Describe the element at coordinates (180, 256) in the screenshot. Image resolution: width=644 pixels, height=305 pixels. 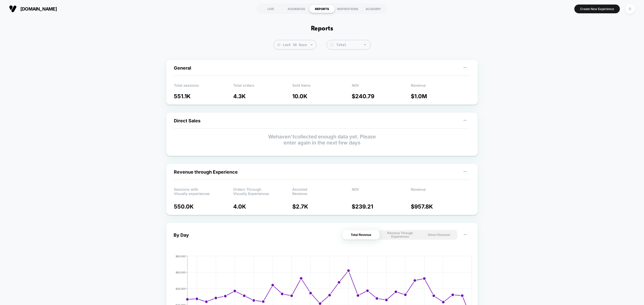
I see `tspan: $80,000` at that location.